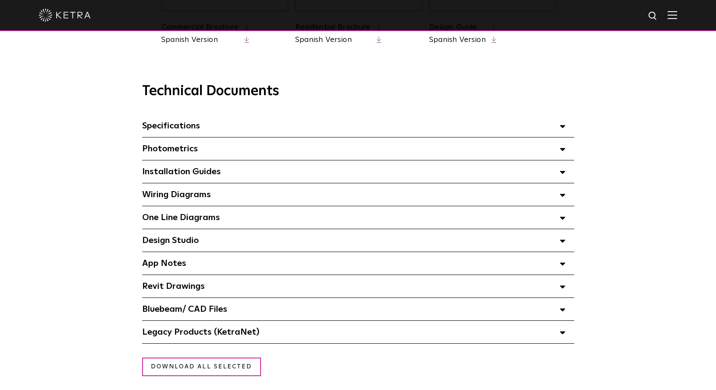 This screenshot has height=390, width=716. I want to click on img: Hamburger%20Nav.svg, so click(672, 15).